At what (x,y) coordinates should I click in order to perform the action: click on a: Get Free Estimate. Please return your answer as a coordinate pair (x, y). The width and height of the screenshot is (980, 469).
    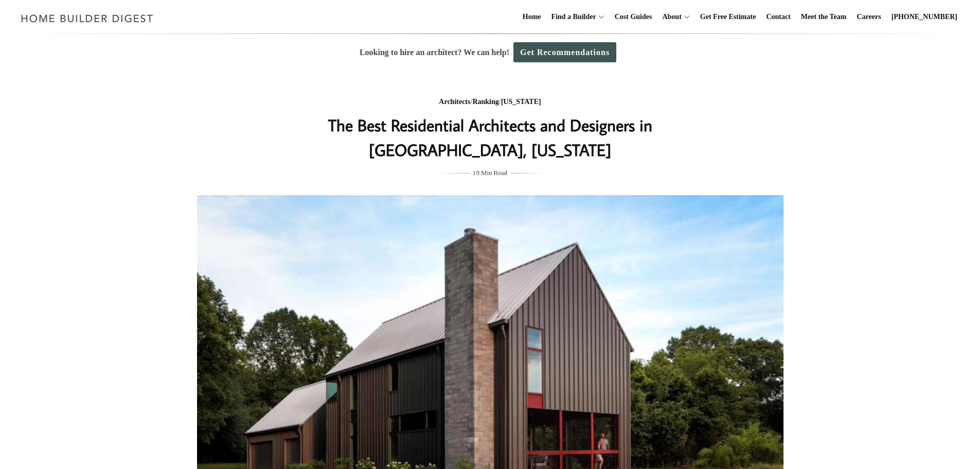
    Looking at the image, I should click on (728, 17).